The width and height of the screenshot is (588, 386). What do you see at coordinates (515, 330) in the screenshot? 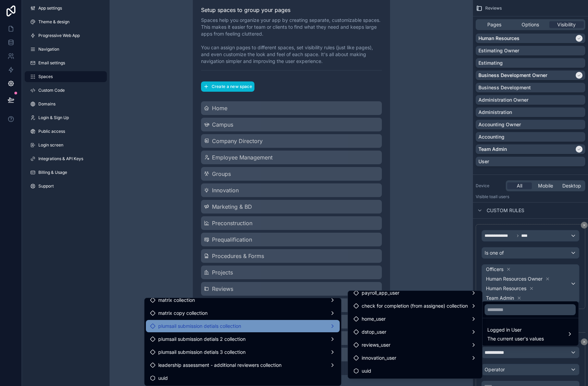
I see `span: Logged in User` at bounding box center [515, 330].